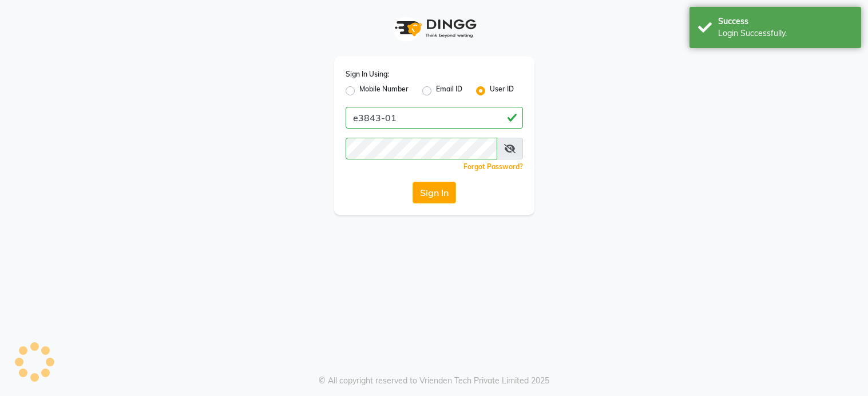  What do you see at coordinates (434, 193) in the screenshot?
I see `button: Sign In` at bounding box center [434, 193].